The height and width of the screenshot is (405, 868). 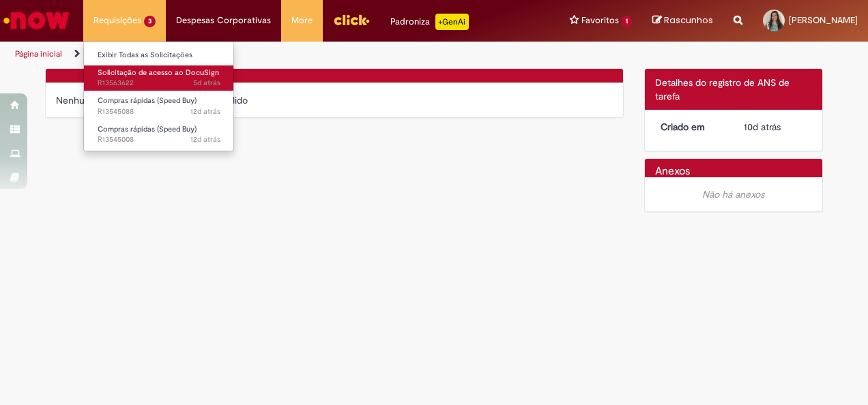 I want to click on span: 10d atrás, so click(x=762, y=127).